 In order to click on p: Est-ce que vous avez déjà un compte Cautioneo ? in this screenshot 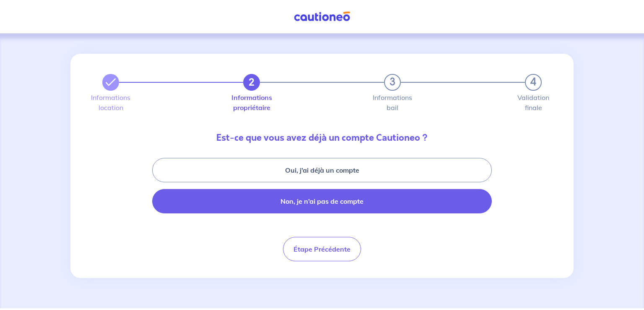, I will do `click(322, 138)`.